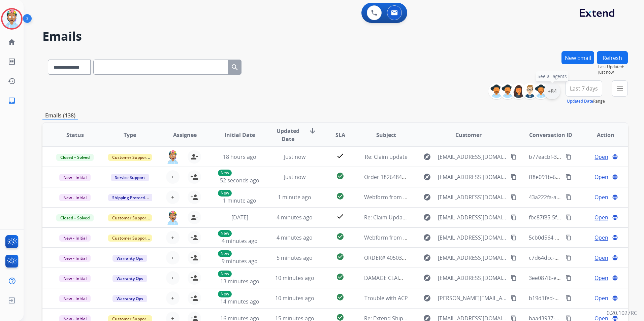 This screenshot has height=321, width=644. I want to click on span: Trouble with ACP, so click(386, 298).